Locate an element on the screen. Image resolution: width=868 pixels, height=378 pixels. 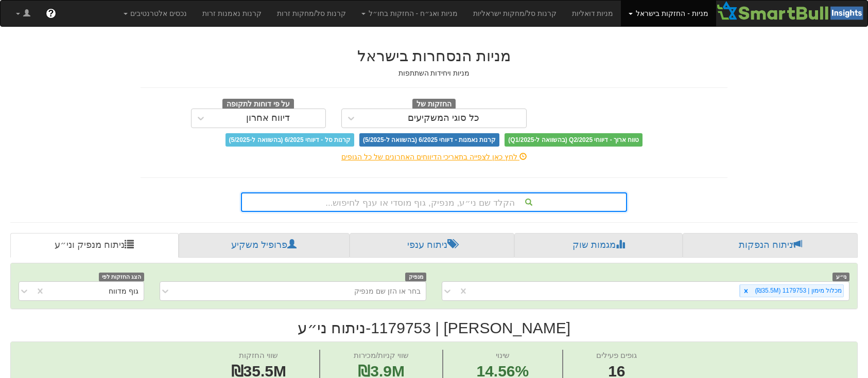
span: מנפיק is located at coordinates (415, 277).